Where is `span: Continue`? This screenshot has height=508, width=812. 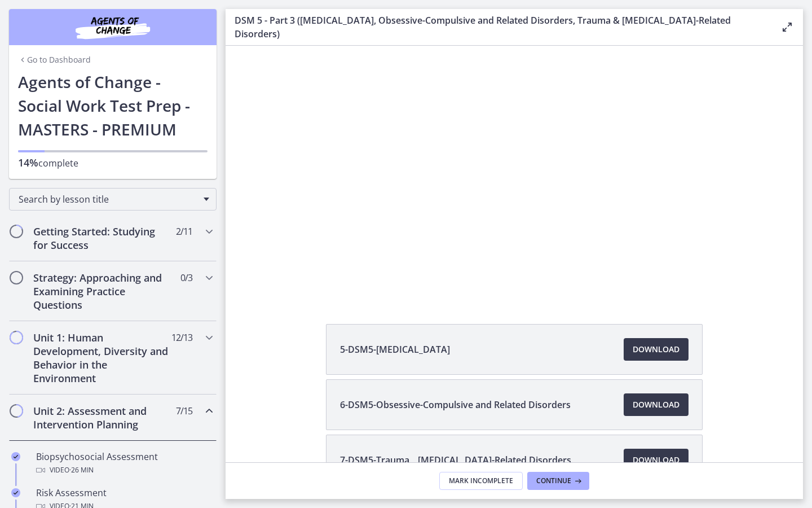
span: Continue is located at coordinates (554, 480).